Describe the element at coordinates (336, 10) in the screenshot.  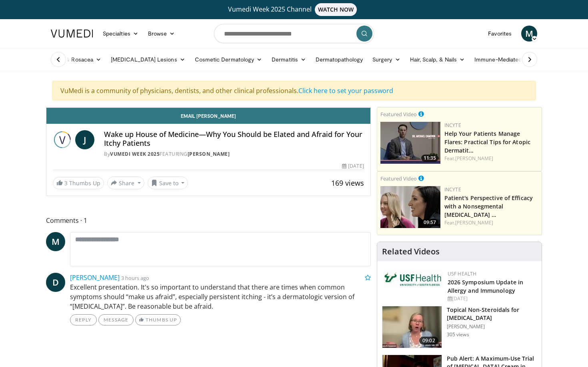
I see `span: WATCH NOW` at that location.